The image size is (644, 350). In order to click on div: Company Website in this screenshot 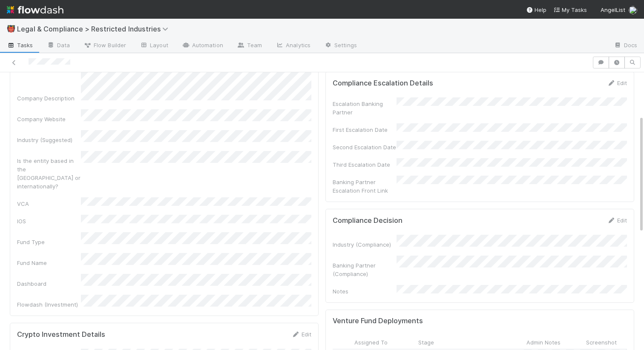, I will do `click(49, 119)`.